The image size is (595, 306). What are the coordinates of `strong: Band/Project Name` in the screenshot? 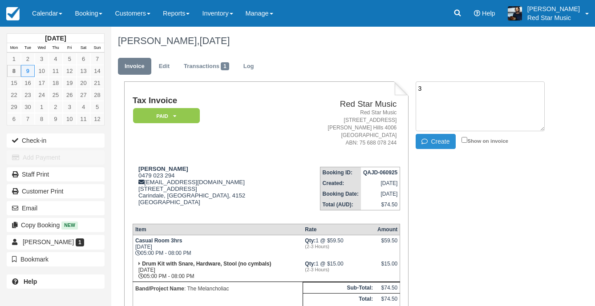 It's located at (160, 289).